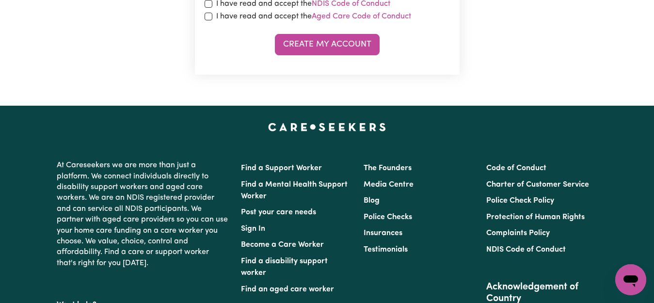  What do you see at coordinates (372, 201) in the screenshot?
I see `a: Blog` at bounding box center [372, 201].